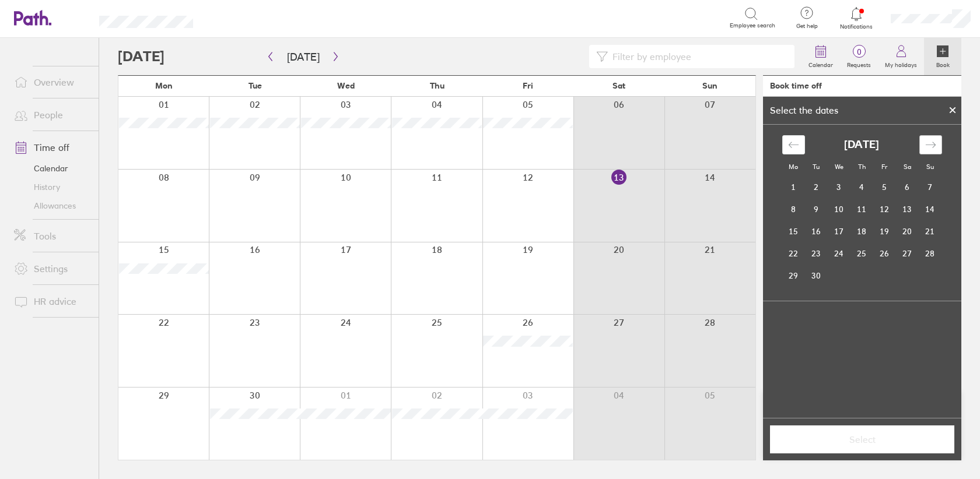  Describe the element at coordinates (856, 26) in the screenshot. I see `span: Notifications` at that location.